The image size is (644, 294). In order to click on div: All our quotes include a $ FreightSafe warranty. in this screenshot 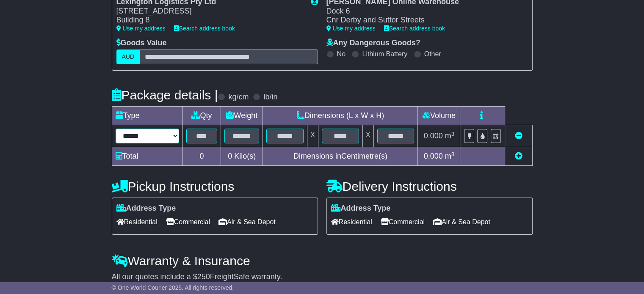, I will do `click(322, 278)`.